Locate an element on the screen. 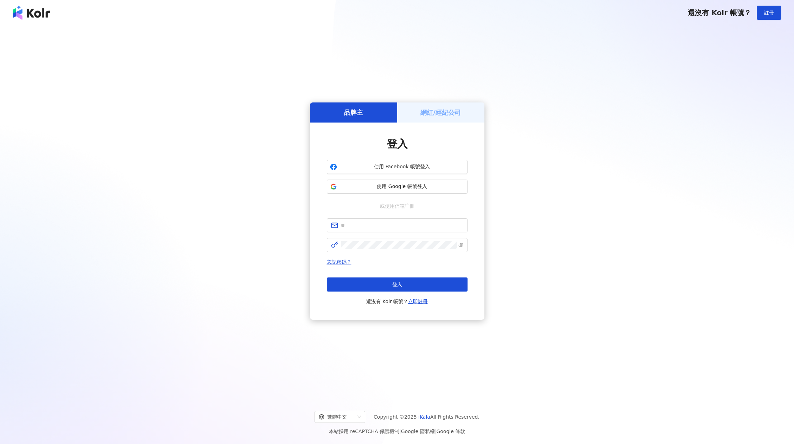 This screenshot has height=444, width=794. span: 使用 Google 帳號登入 is located at coordinates (402, 186).